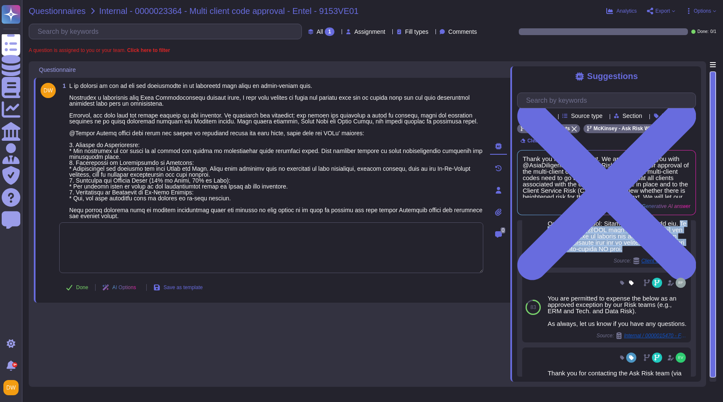  Describe the element at coordinates (702, 11) in the screenshot. I see `span: Options` at that location.